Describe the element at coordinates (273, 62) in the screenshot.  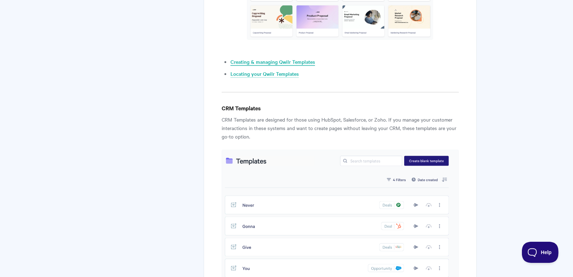
I see `a: Creating & managing Qwilr Templates` at that location.